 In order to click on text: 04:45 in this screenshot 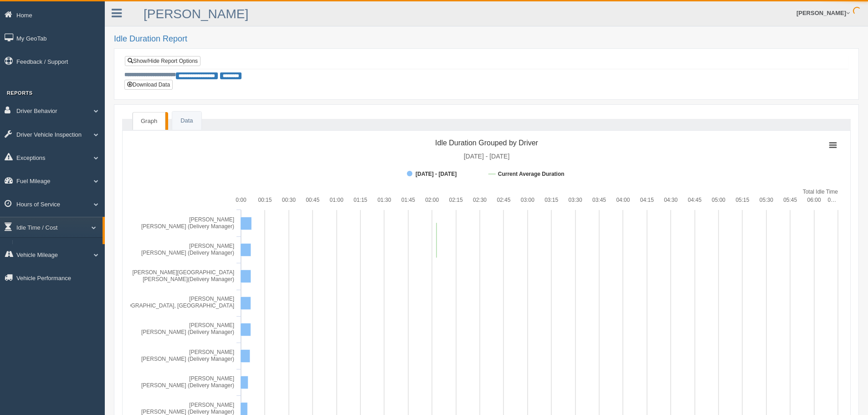, I will do `click(695, 200)`.